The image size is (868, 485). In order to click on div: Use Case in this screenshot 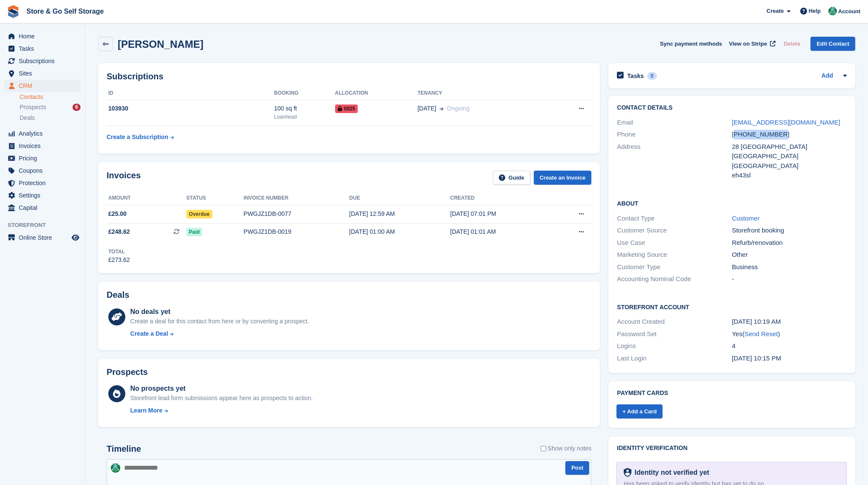, I will do `click(674, 243)`.